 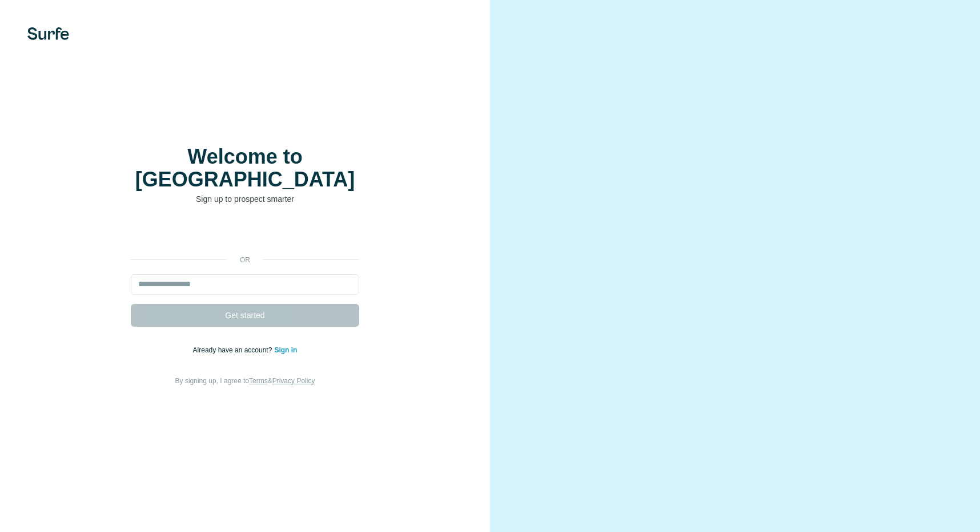 I want to click on p: or, so click(x=245, y=260).